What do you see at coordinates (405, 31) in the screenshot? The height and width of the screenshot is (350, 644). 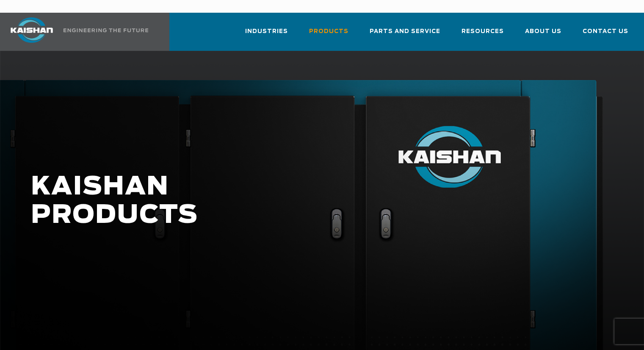 I see `span: Parts and Service` at bounding box center [405, 31].